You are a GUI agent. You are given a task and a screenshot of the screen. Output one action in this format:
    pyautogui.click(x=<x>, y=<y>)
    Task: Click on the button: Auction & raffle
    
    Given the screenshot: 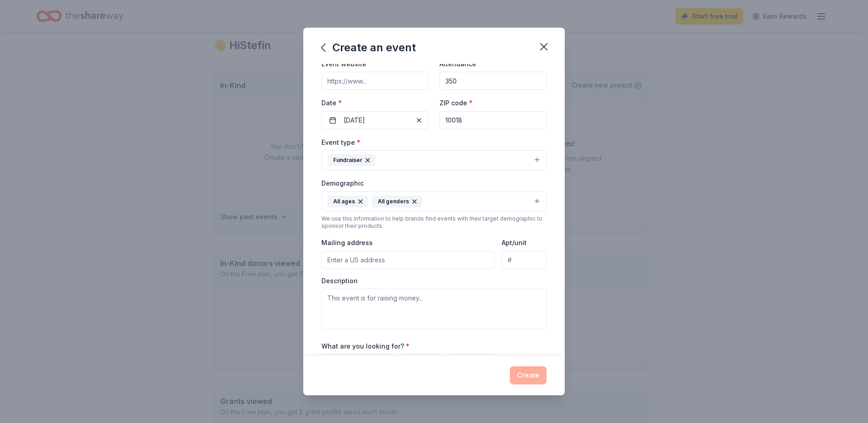 What is the action you would take?
    pyautogui.click(x=358, y=362)
    